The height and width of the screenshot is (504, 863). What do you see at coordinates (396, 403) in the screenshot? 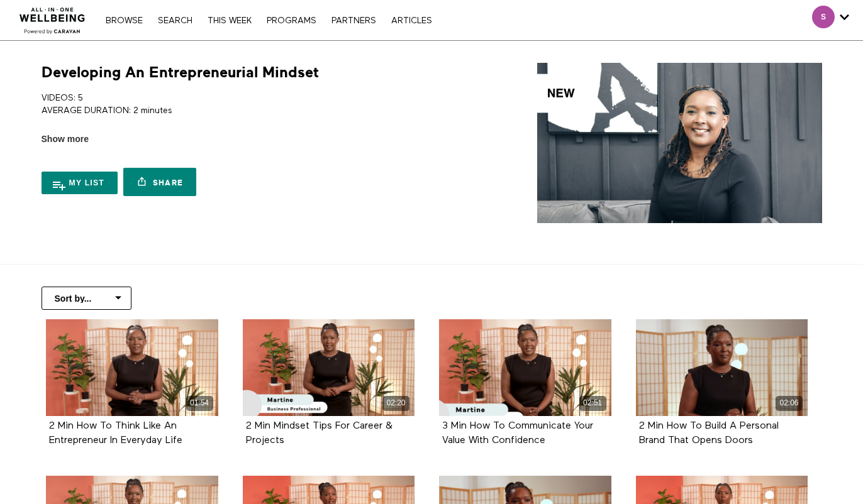
I see `div: 02:20` at bounding box center [396, 403].